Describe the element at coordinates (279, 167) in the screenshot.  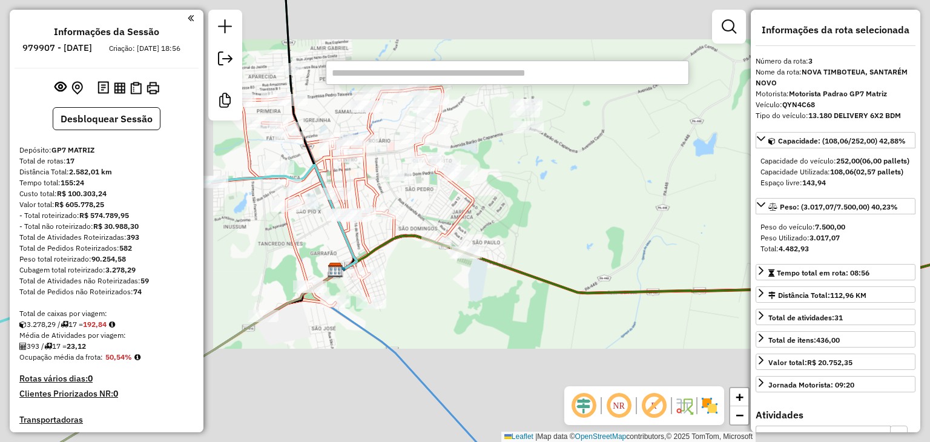
I see `div: Atividade não roteirizada - DISK AGUA E BEBIDAS` at that location.